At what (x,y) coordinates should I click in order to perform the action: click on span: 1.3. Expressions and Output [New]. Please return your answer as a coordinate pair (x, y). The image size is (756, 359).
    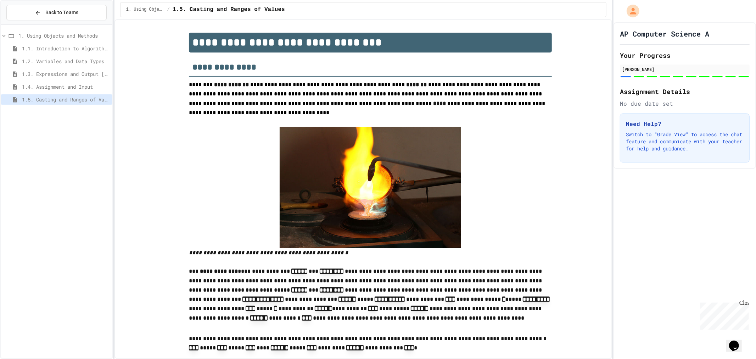
    Looking at the image, I should click on (66, 74).